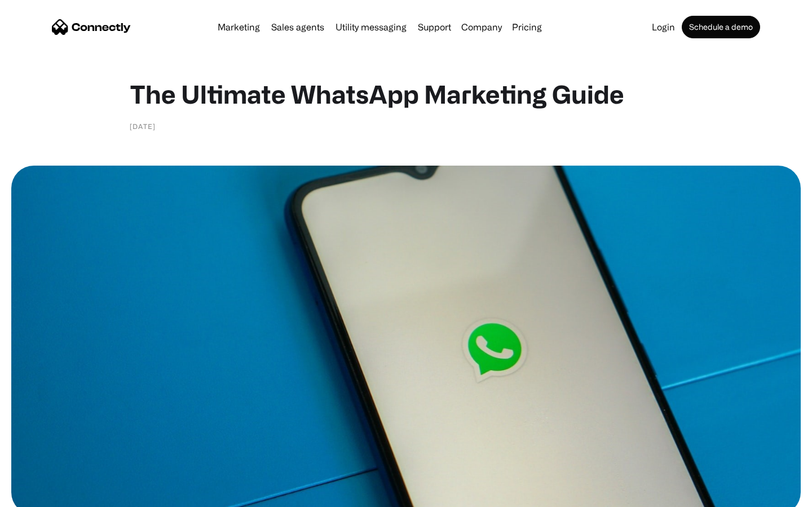  I want to click on a: Login, so click(663, 27).